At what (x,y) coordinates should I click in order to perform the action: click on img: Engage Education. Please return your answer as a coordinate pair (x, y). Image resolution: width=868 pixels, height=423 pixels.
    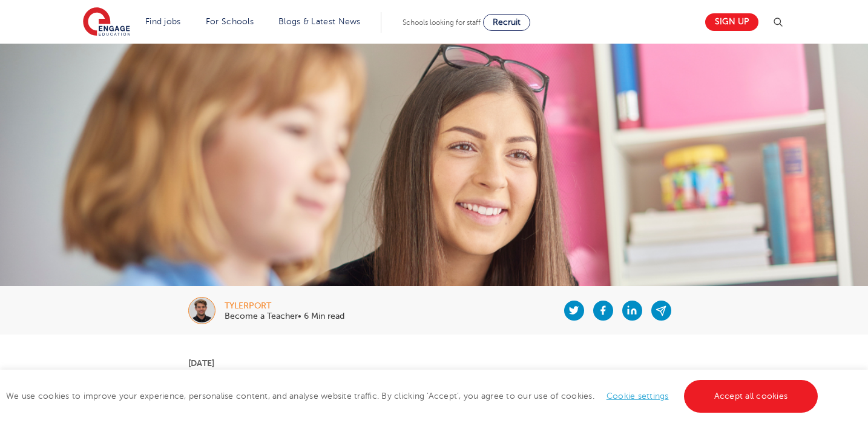
    Looking at the image, I should click on (106, 22).